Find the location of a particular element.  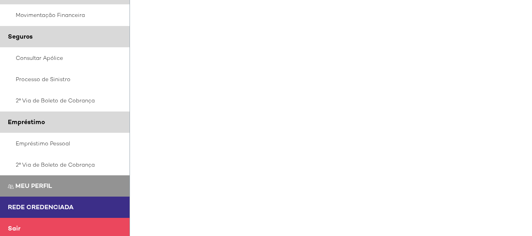

span: Meu perfil is located at coordinates (33, 185).